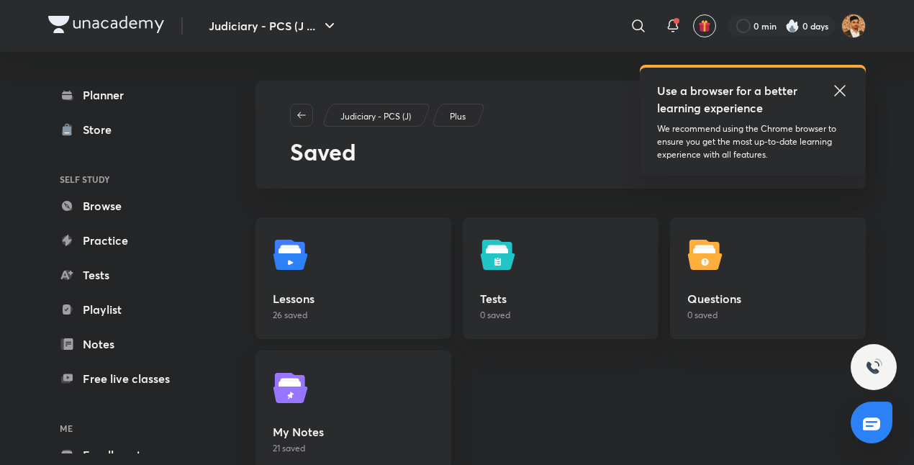 The height and width of the screenshot is (465, 914). I want to click on img: ttu, so click(874, 367).